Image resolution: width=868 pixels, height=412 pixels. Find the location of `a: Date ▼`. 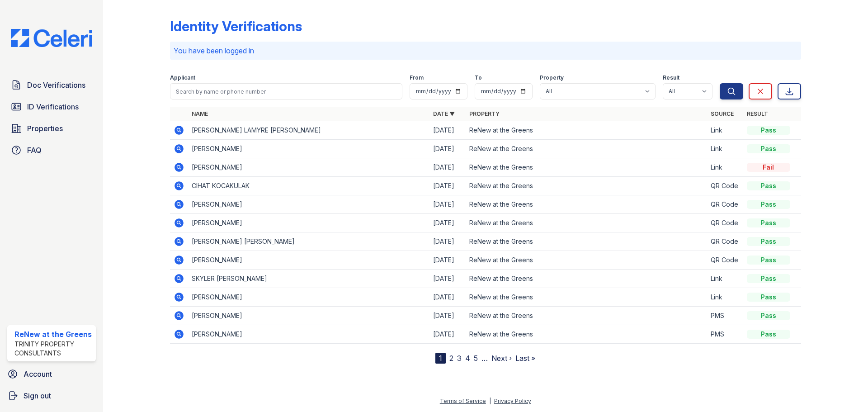

a: Date ▼ is located at coordinates (444, 113).